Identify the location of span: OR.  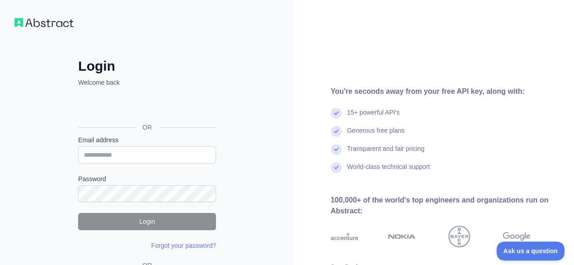
(147, 128).